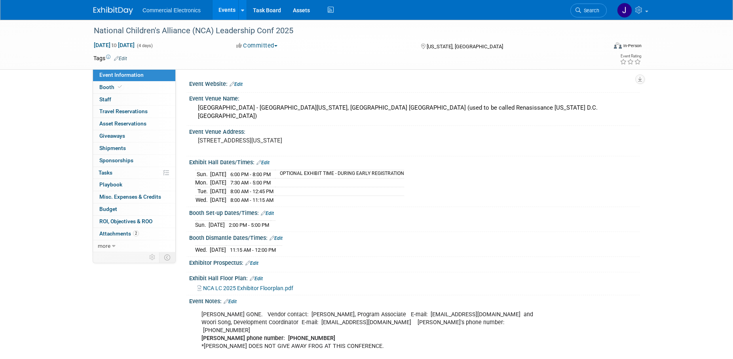 Image resolution: width=733 pixels, height=359 pixels. What do you see at coordinates (251, 174) in the screenshot?
I see `span: 6:00 PM - 8:00 PM` at bounding box center [251, 174].